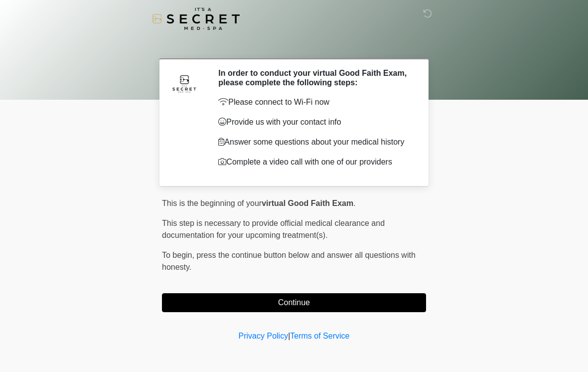 This screenshot has width=588, height=372. What do you see at coordinates (319, 336) in the screenshot?
I see `a: Terms of Service` at bounding box center [319, 336].